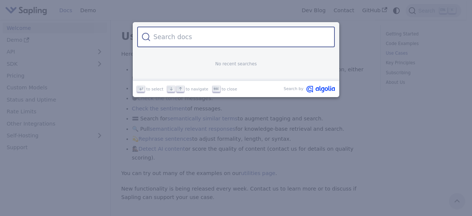 Image resolution: width=472 pixels, height=216 pixels. I want to click on span: Search by, so click(293, 89).